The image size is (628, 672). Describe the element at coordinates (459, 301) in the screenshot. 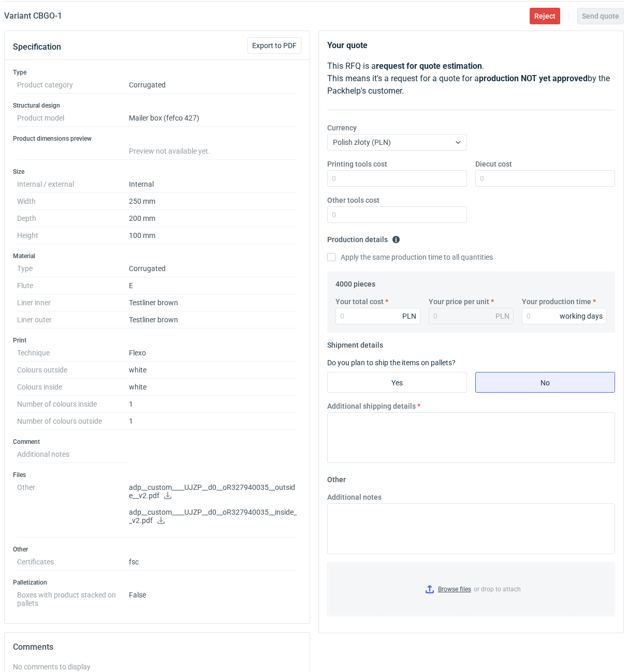

I see `label: Your price per unit` at that location.